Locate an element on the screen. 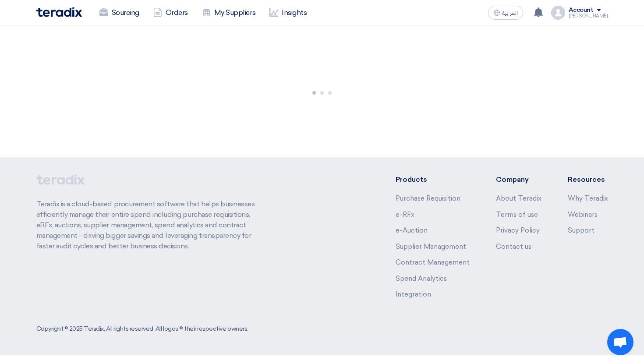  a: Terms of use is located at coordinates (517, 214).